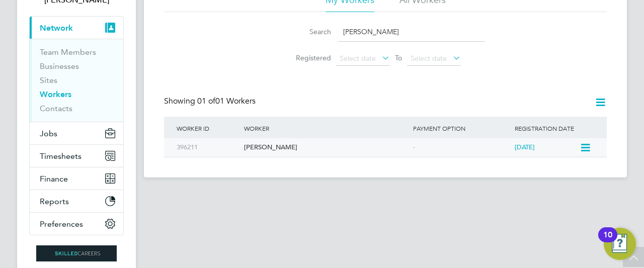  What do you see at coordinates (76, 156) in the screenshot?
I see `button: Timesheets` at bounding box center [76, 156].